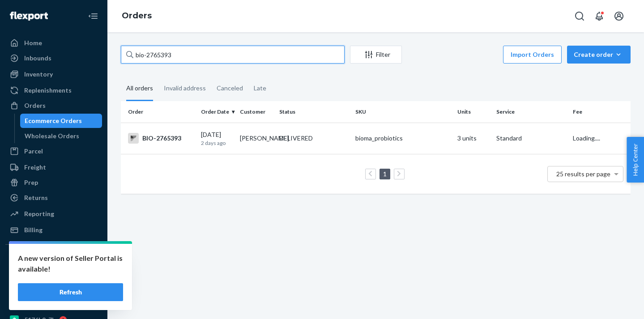 The height and width of the screenshot is (319, 644). What do you see at coordinates (54, 305) in the screenshot?
I see `a: gnzsuz-v5` at bounding box center [54, 305].